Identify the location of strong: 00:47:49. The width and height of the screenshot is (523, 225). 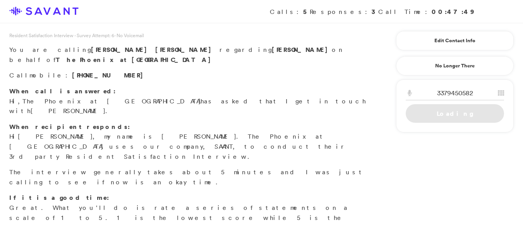
(454, 12).